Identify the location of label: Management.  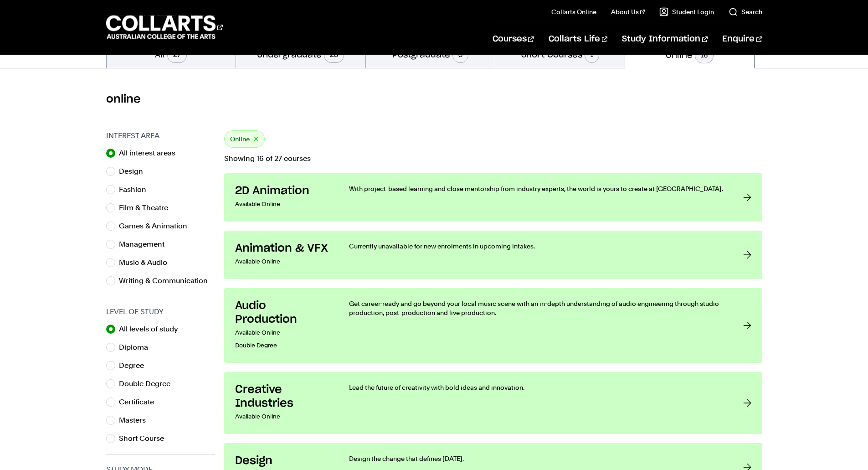
(146, 244).